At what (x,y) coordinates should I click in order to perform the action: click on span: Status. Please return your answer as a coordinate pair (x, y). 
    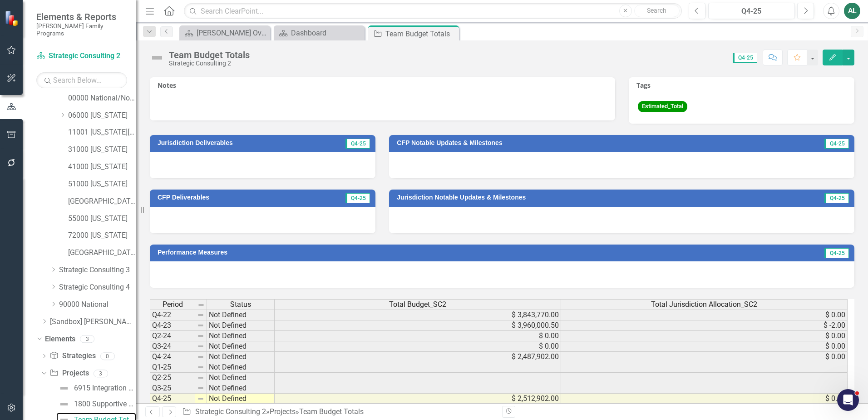
    Looking at the image, I should click on (241, 304).